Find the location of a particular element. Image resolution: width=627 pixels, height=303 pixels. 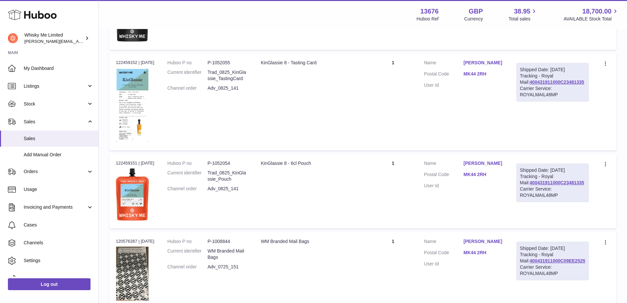

a: 38.95 Total sales is located at coordinates (523, 14).